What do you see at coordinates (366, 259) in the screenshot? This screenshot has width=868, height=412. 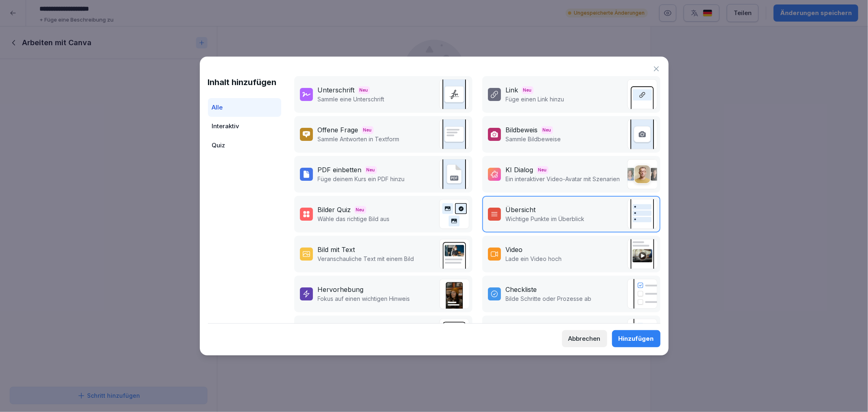 I see `p: Veranschauliche Text mit einem Bild` at bounding box center [366, 259].